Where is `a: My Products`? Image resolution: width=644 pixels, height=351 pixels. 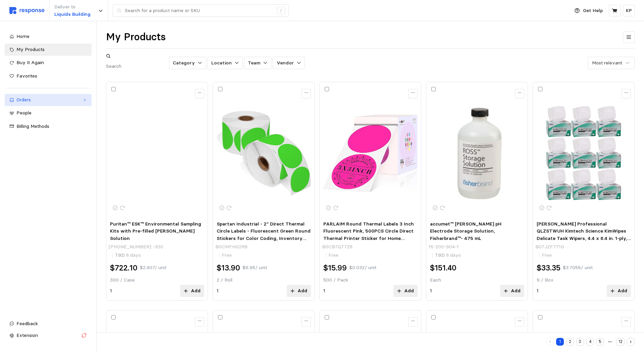 a: My Products is located at coordinates (48, 50).